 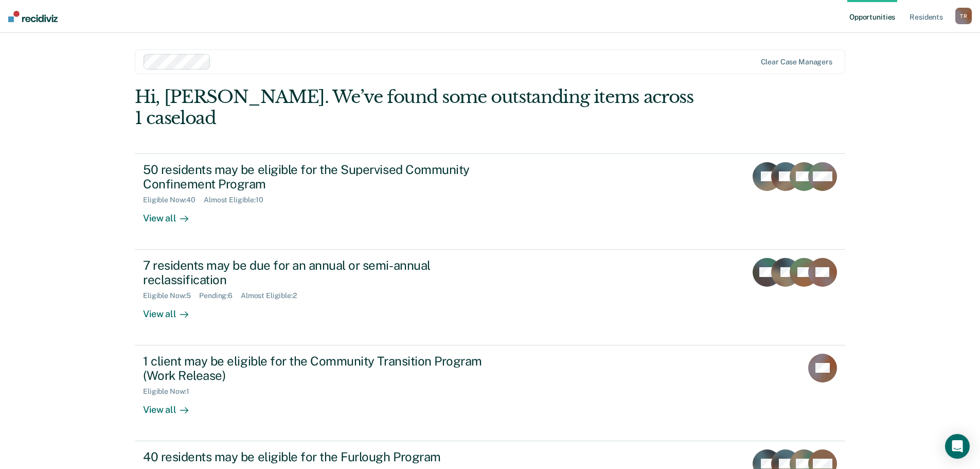 What do you see at coordinates (490, 297) in the screenshot?
I see `a: 7 residents may be due for an annual or semi-annual reclassificationEligible Now:5Pending:6Almost...` at bounding box center [490, 297].